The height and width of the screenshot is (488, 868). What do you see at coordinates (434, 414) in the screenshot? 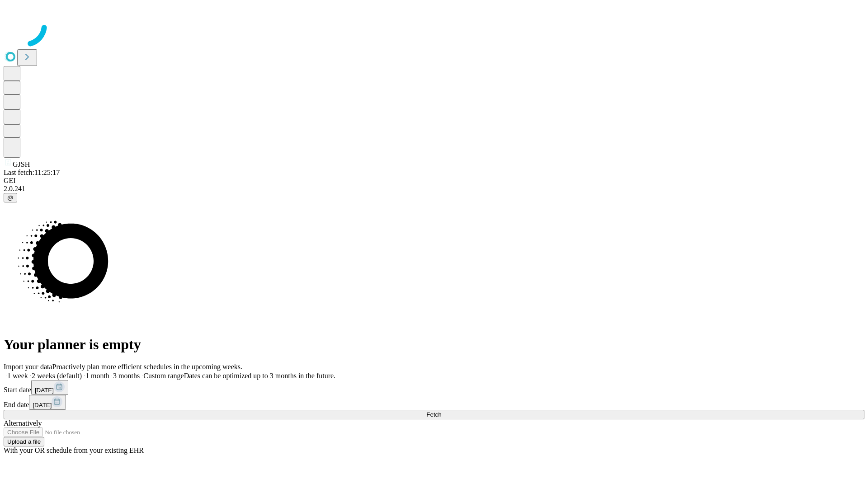
I see `span: Fetch` at bounding box center [434, 414].